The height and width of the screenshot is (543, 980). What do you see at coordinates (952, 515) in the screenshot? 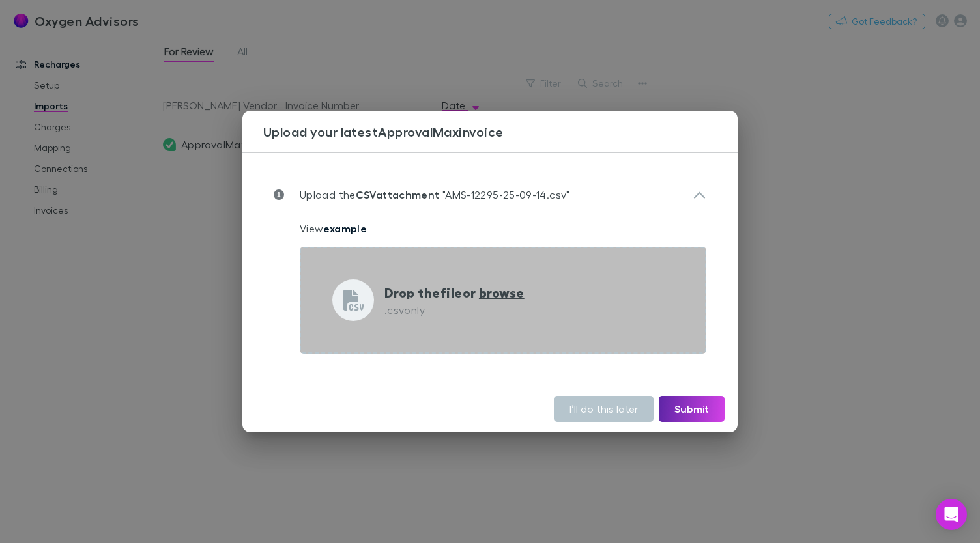
I see `div: Open Intercom Messenger` at bounding box center [952, 515].